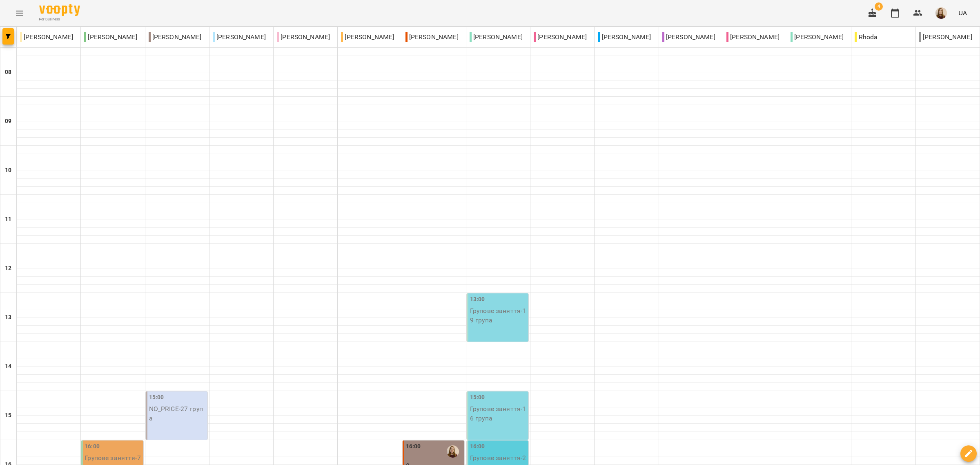 This screenshot has width=980, height=465. Describe the element at coordinates (8, 121) in the screenshot. I see `h6: 09` at that location.